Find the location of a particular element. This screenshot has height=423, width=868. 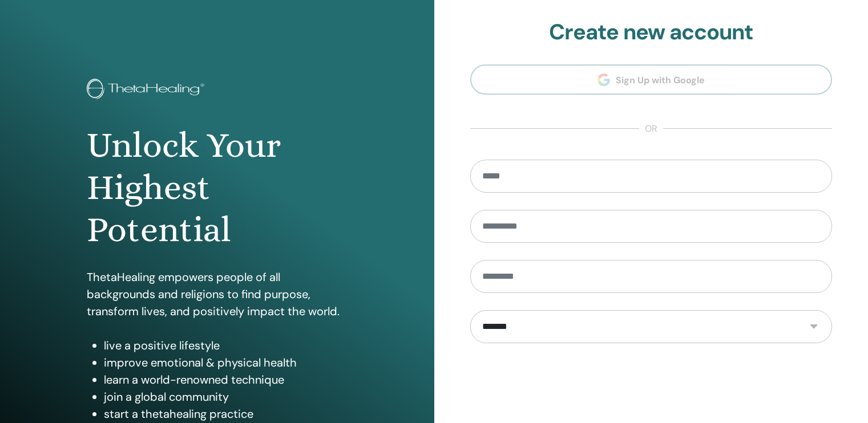

h2: Create new account is located at coordinates (651, 33).